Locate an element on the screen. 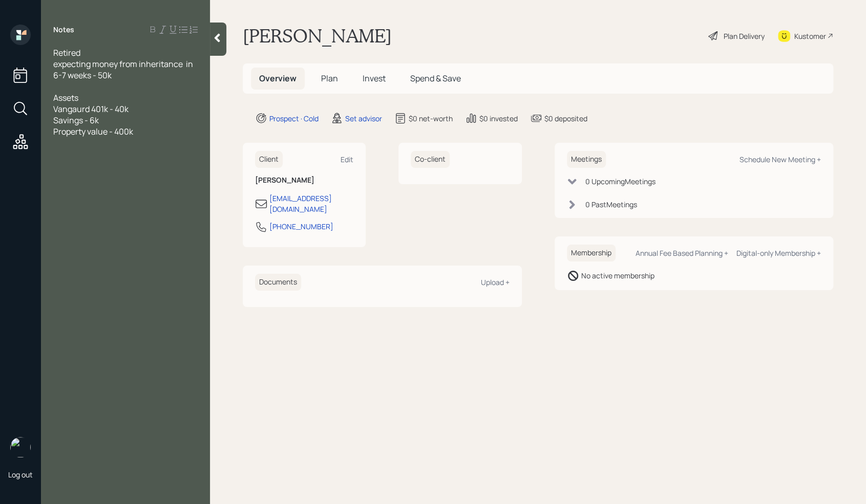 This screenshot has height=504, width=866. span: Overview is located at coordinates (277, 78).